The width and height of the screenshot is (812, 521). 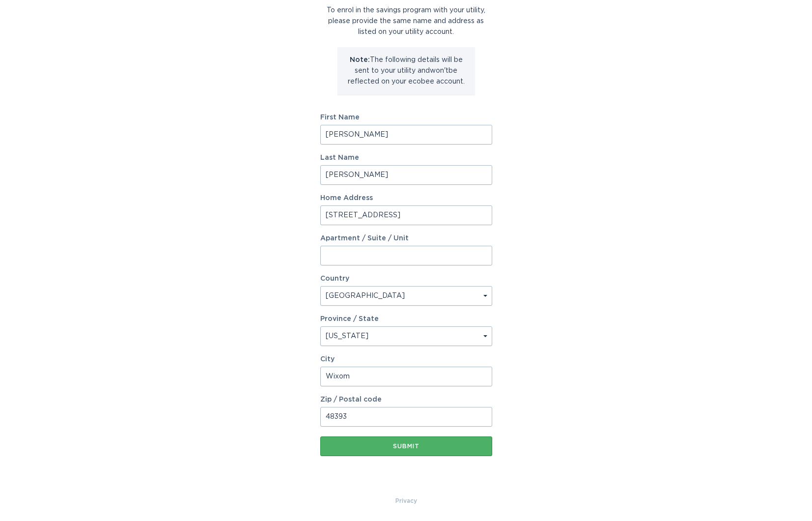 I want to click on label: Province / State, so click(x=349, y=319).